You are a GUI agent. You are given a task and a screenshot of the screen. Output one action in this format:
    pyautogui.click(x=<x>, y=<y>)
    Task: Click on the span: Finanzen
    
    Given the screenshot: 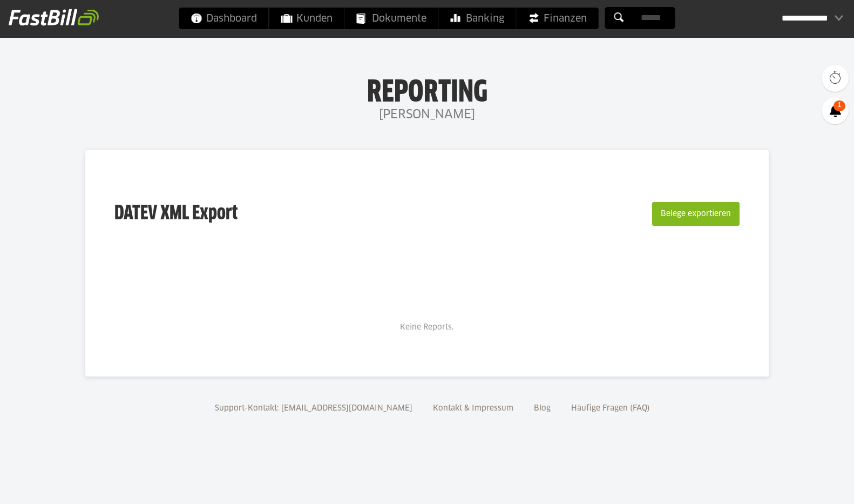 What is the action you would take?
    pyautogui.click(x=558, y=19)
    